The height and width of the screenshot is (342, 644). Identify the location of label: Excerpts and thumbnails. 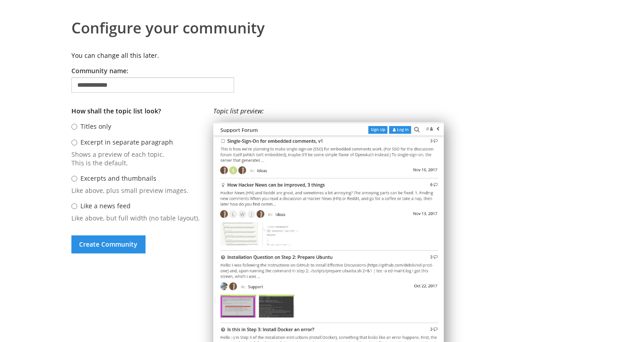
(118, 178).